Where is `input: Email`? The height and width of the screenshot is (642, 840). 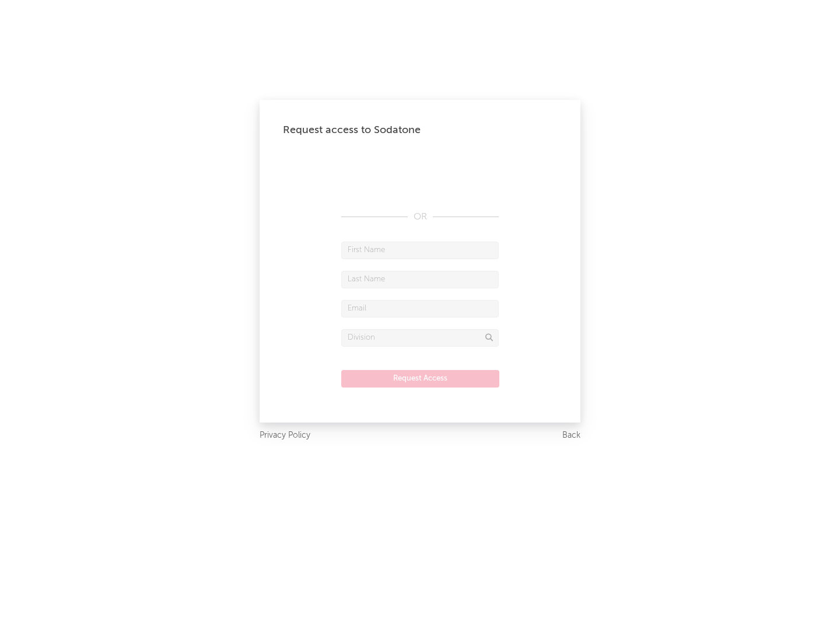 input: Email is located at coordinates (420, 308).